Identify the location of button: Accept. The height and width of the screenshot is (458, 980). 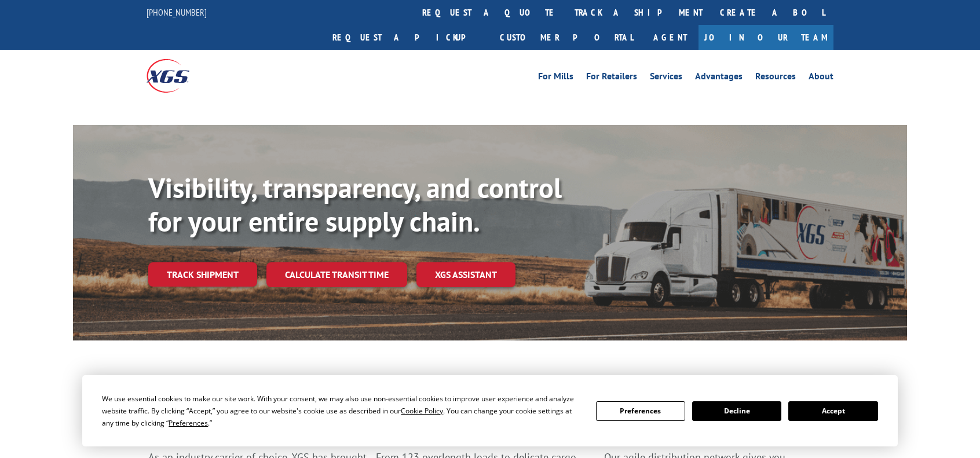
(833, 411).